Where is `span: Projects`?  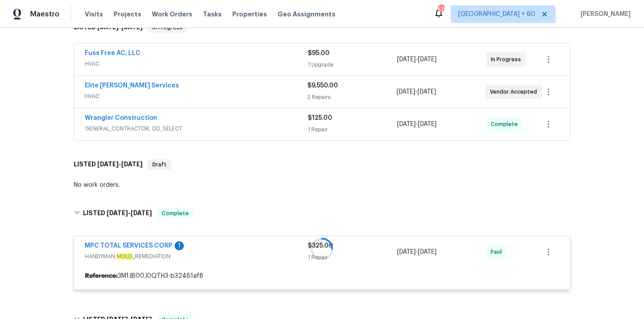
span: Projects is located at coordinates (128, 14).